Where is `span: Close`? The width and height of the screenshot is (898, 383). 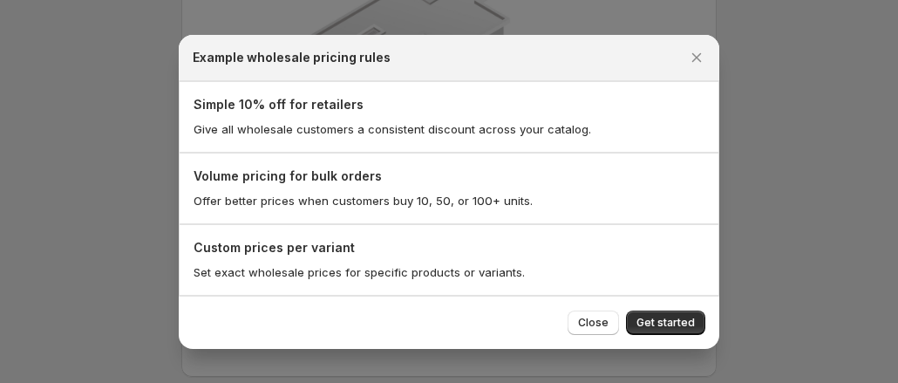 span: Close is located at coordinates (593, 323).